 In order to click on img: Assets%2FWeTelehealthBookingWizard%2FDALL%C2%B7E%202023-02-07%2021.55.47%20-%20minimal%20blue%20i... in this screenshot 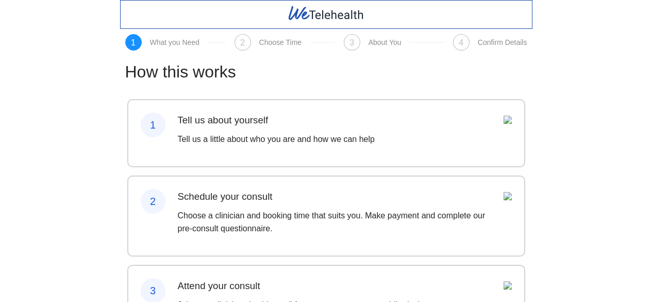, I will do `click(508, 285)`.